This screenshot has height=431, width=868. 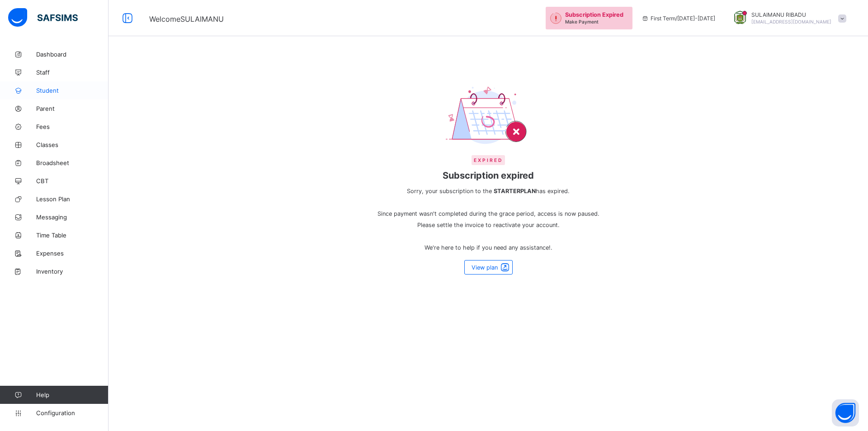 I want to click on img: safsims, so click(x=43, y=18).